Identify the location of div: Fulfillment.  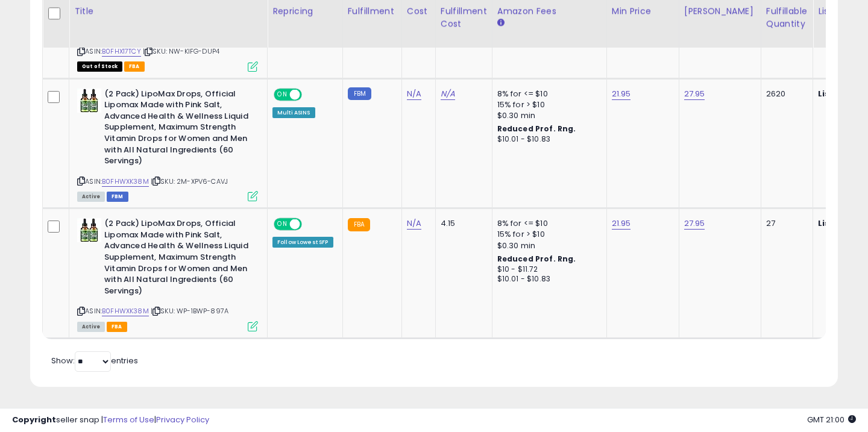
(372, 11).